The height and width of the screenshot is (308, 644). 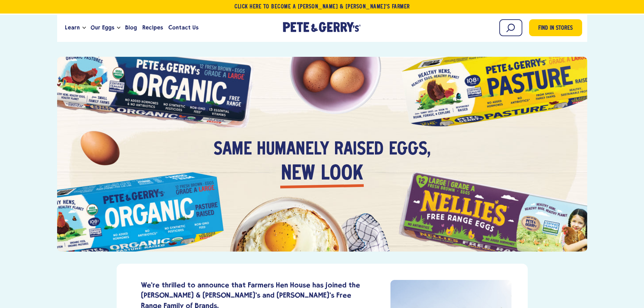 What do you see at coordinates (103, 28) in the screenshot?
I see `span: Our Eggs` at bounding box center [103, 28].